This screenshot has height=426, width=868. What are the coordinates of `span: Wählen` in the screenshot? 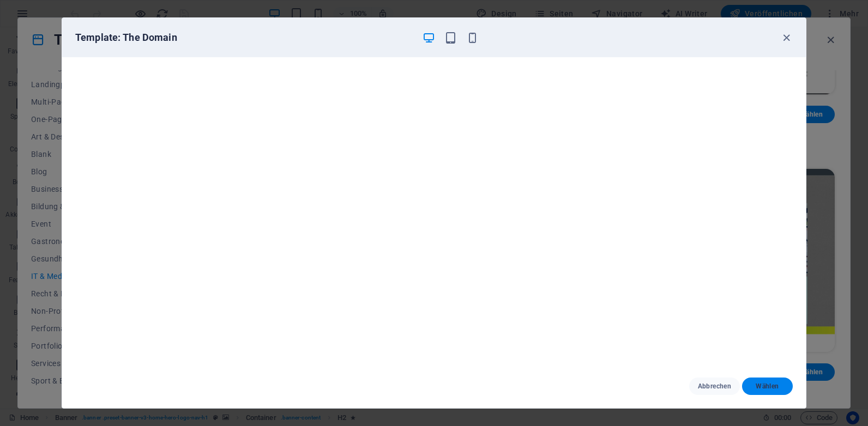 It's located at (768, 386).